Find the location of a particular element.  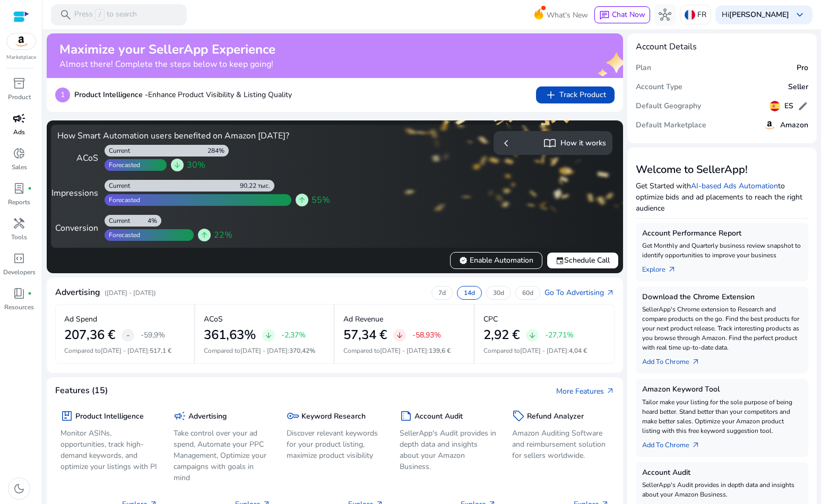

span: Track Product is located at coordinates (575, 95).